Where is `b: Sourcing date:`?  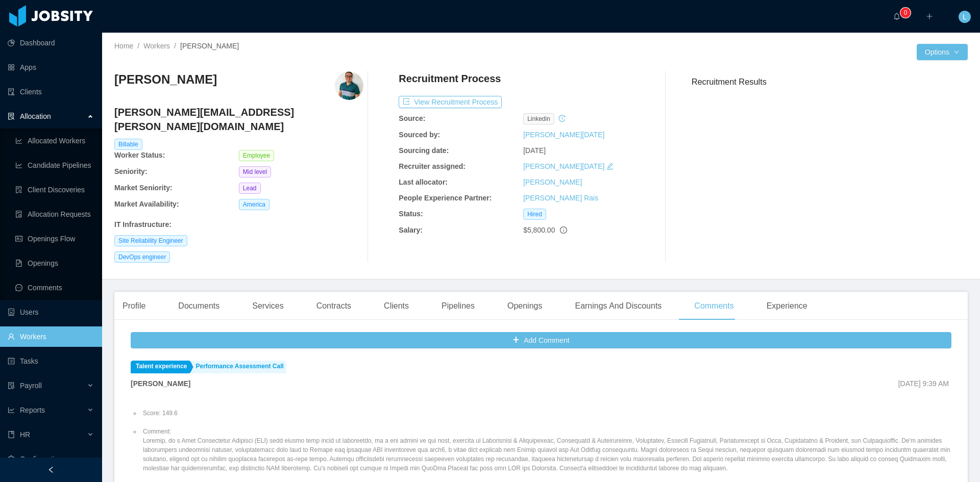
b: Sourcing date: is located at coordinates (424, 151).